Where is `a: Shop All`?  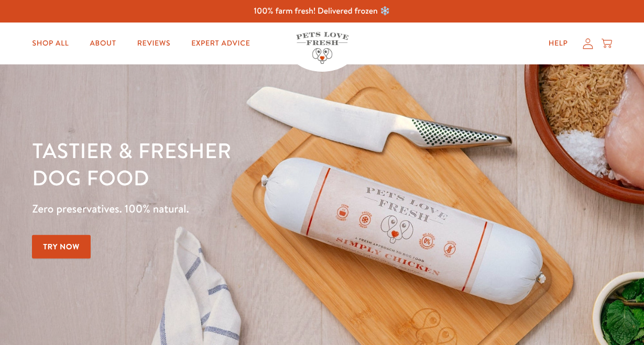
a: Shop All is located at coordinates (51, 43).